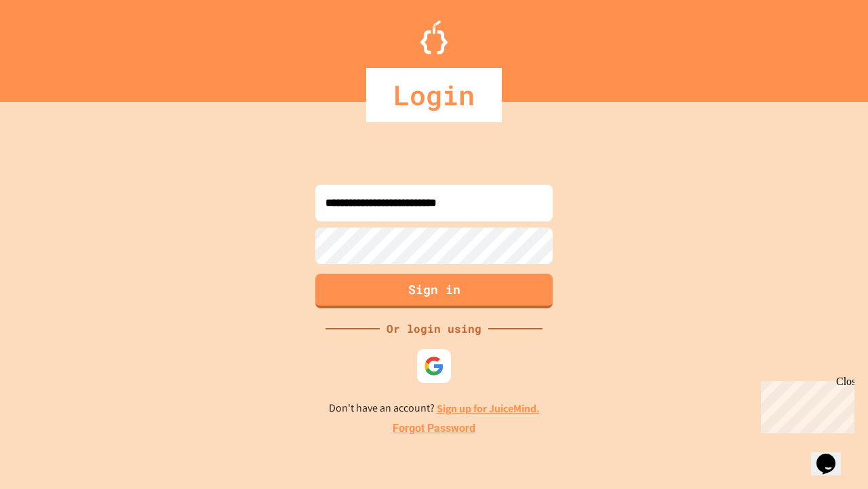 The image size is (868, 489). Describe the element at coordinates (434, 366) in the screenshot. I see `img: google-icon.svg` at that location.